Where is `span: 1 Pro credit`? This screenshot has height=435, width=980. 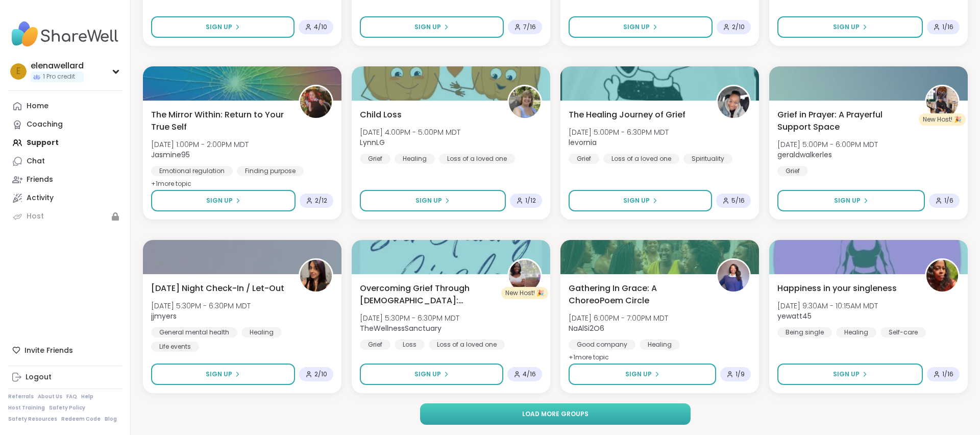 span: 1 Pro credit is located at coordinates (59, 76).